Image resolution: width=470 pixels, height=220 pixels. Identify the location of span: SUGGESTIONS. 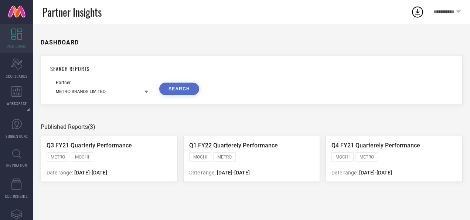
(17, 136).